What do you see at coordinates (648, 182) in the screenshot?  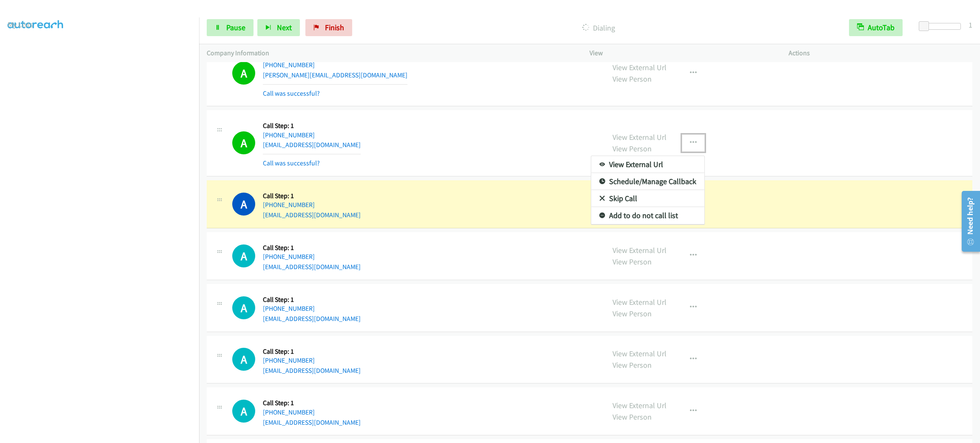 I see `a: Schedule/Manage Callback` at bounding box center [648, 182].